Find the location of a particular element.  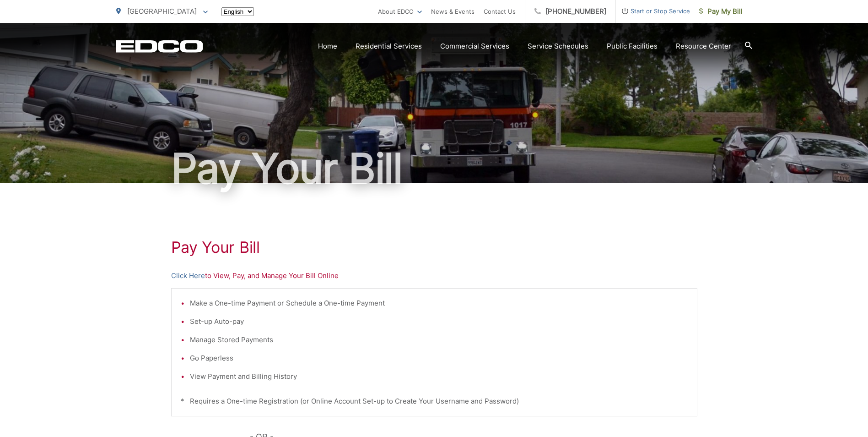

a: About EDCO is located at coordinates (400, 12).